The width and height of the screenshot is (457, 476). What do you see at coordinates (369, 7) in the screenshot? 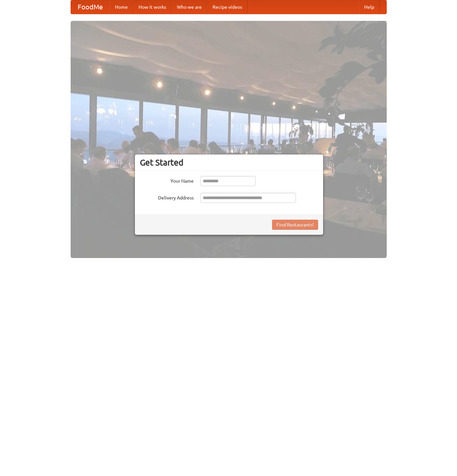
I see `a: Help` at bounding box center [369, 7].